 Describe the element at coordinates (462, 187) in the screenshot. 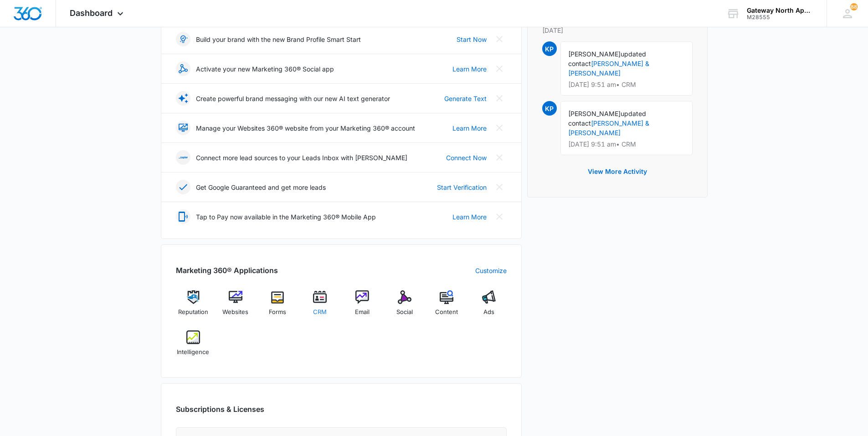

I see `a: Start Verification` at that location.